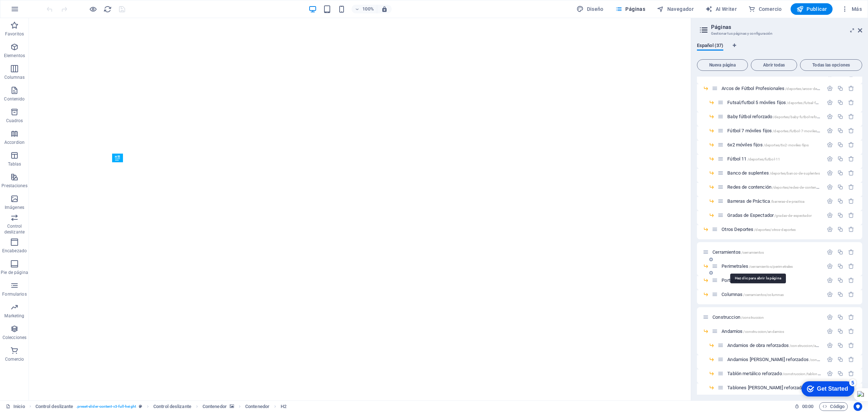 The width and height of the screenshot is (868, 412). What do you see at coordinates (774, 215) in the screenshot?
I see `div: Gradas de Espectador/gradas-de-espectador` at bounding box center [774, 215].